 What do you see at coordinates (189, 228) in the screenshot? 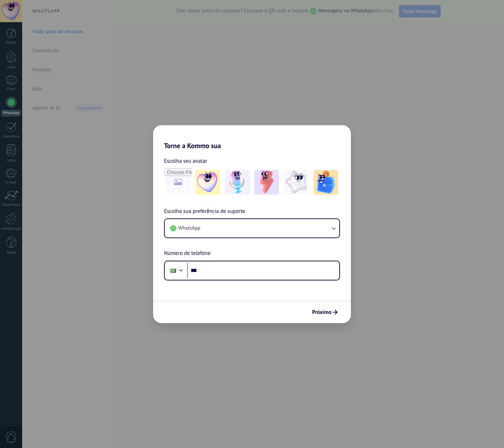
I see `span: WhatsApp` at bounding box center [189, 228].